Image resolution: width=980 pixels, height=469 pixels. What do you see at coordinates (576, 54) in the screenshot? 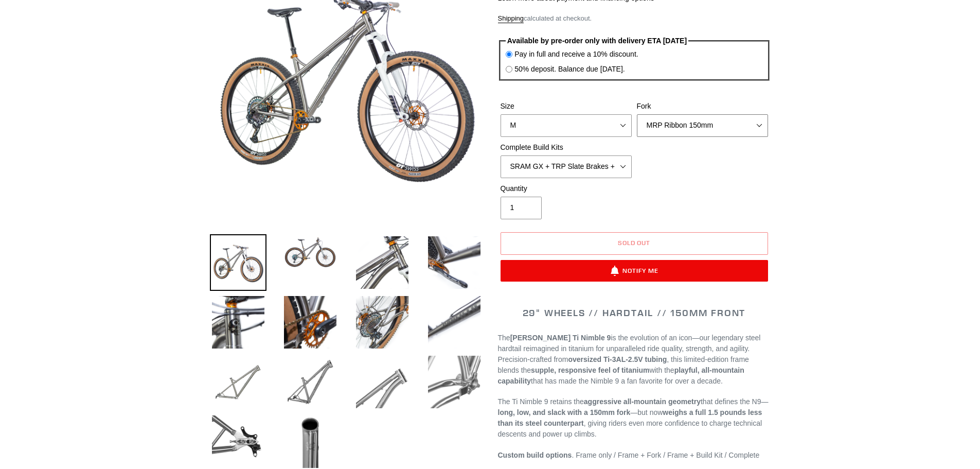
I see `label: Pay in full and receive a 10% discount.` at bounding box center [576, 54].